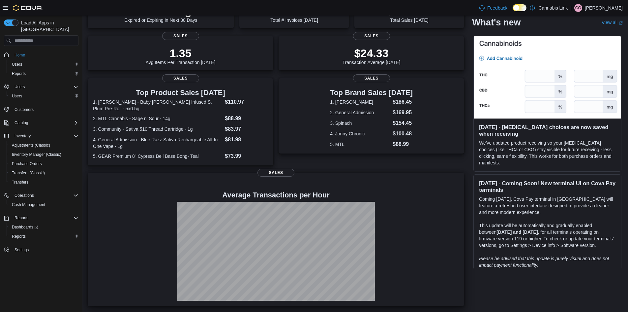  I want to click on a: Purchase Orders, so click(27, 164).